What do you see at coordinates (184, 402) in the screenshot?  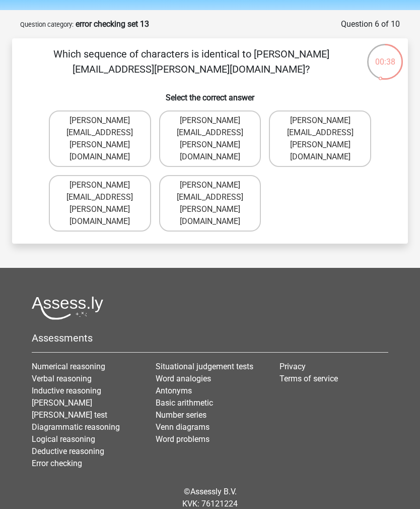 I see `a: Basic arithmetic` at bounding box center [184, 402].